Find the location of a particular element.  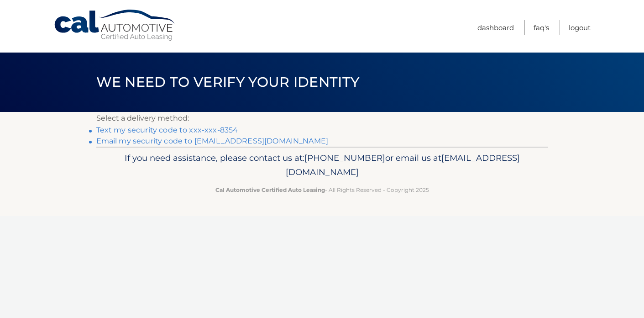

a: Logout is located at coordinates (579, 27).